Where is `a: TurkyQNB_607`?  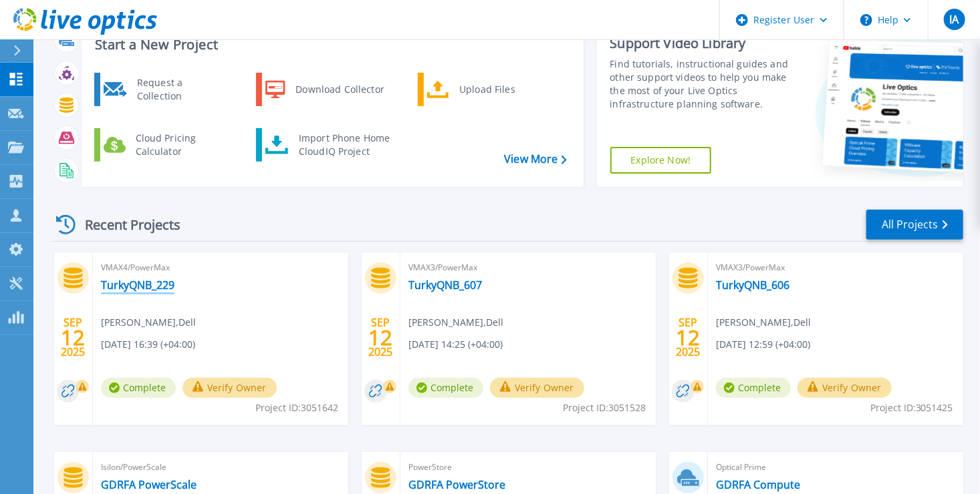 a: TurkyQNB_607 is located at coordinates (445, 285).